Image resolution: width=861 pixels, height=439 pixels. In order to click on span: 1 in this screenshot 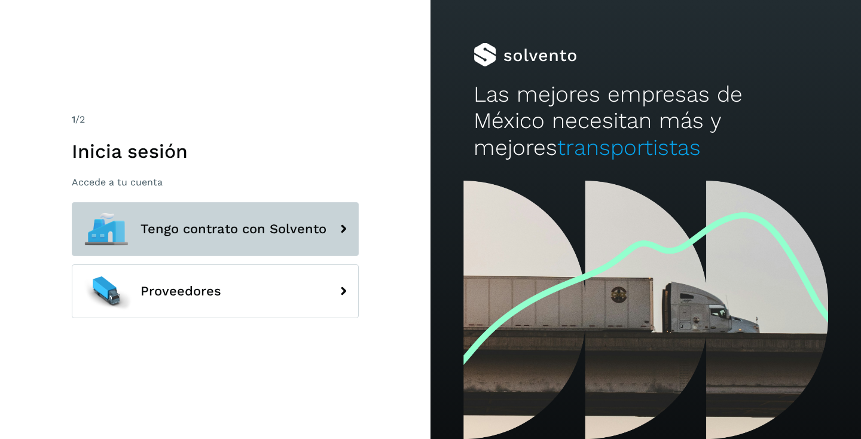, I will do `click(74, 119)`.